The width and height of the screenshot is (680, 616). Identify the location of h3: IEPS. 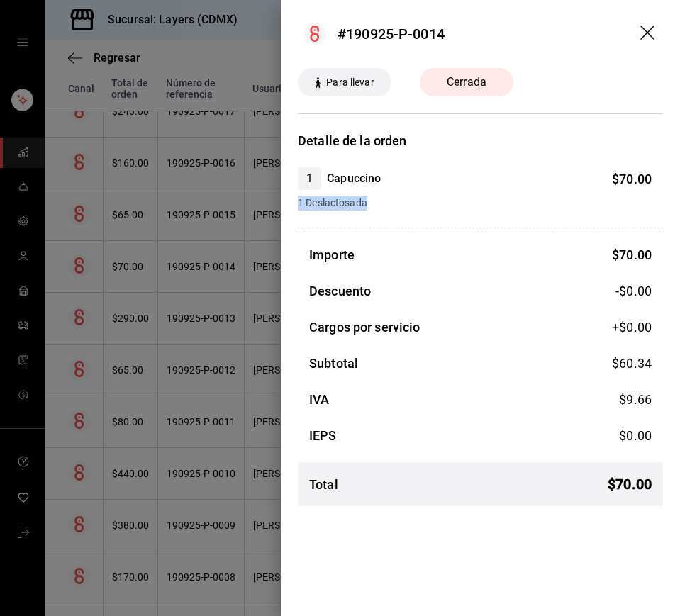
(323, 436).